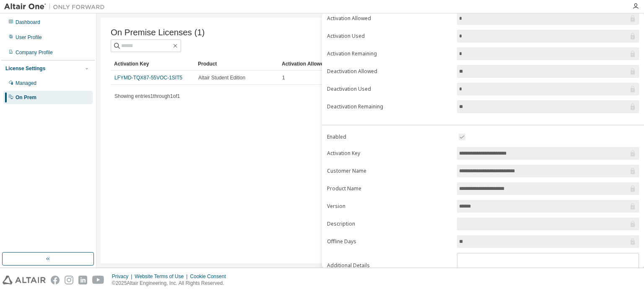 Image resolution: width=644 pixels, height=292 pixels. Describe the element at coordinates (320, 64) in the screenshot. I see `div: Activation Allowed` at that location.